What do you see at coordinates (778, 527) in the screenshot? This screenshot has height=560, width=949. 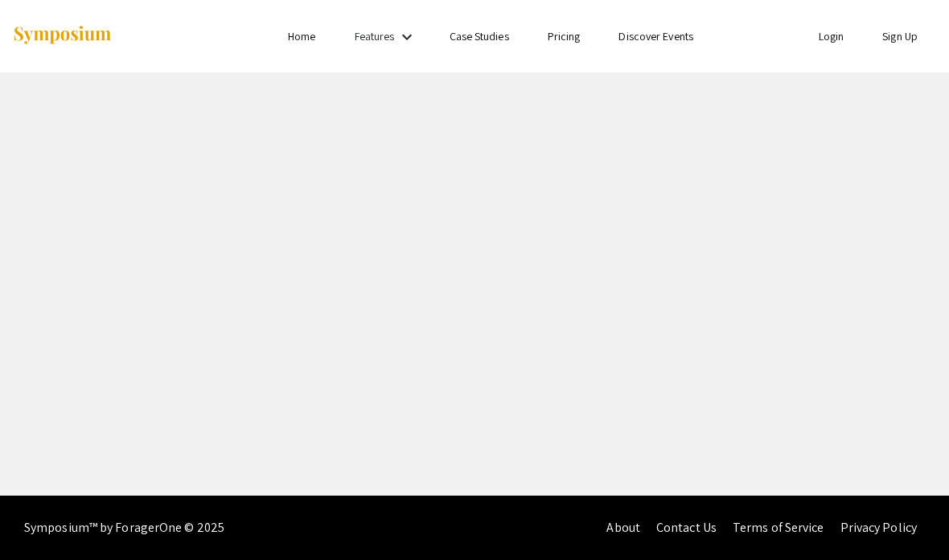 I see `a: Terms of Service` at bounding box center [778, 527].